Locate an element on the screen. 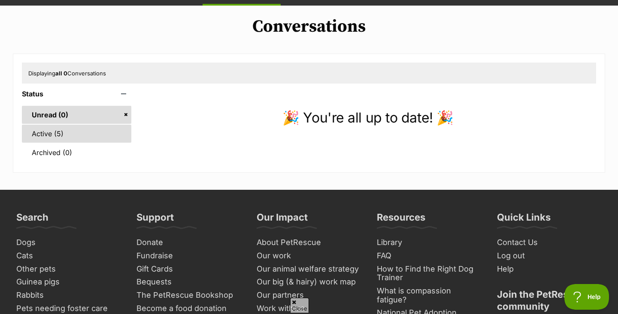 This screenshot has width=618, height=314. a: Dogs is located at coordinates (69, 243).